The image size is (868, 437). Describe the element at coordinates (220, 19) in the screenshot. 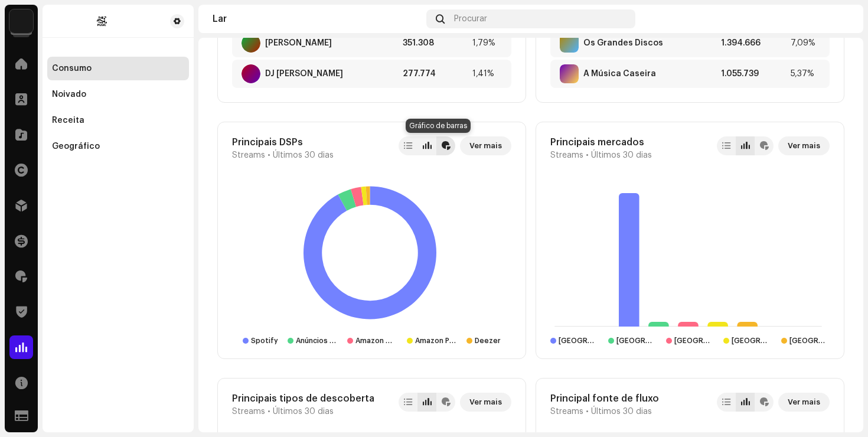

I see `font: Lar` at that location.